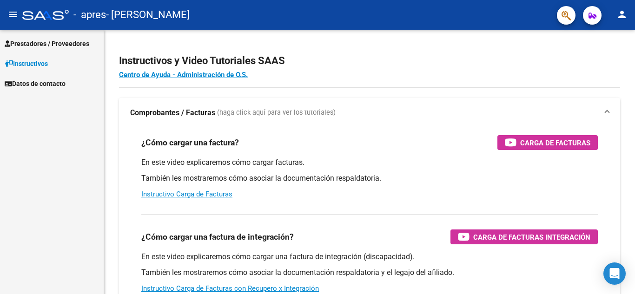 This screenshot has width=635, height=294. I want to click on div: Open Intercom Messenger, so click(615, 274).